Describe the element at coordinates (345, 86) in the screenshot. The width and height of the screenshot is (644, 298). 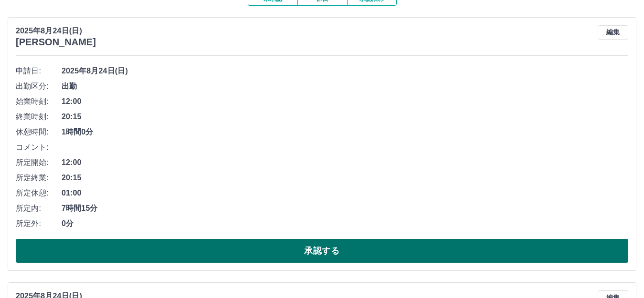
I see `span: 出勤` at that location.